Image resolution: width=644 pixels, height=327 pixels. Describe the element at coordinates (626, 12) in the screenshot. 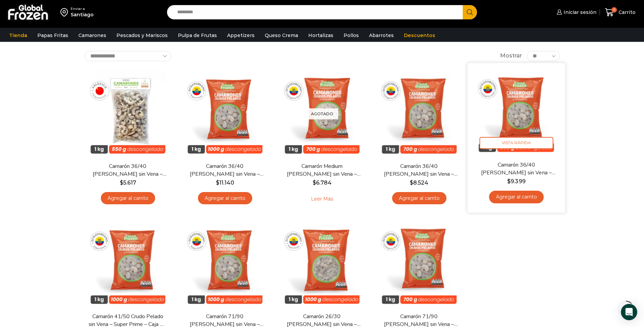

I see `span: Carrito` at that location.